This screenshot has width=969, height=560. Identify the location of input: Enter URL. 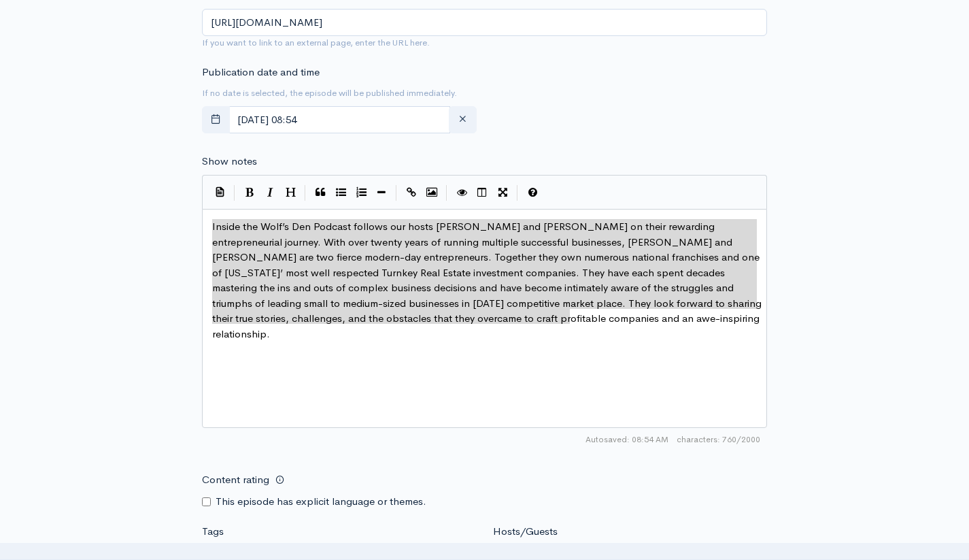
(484, 22).